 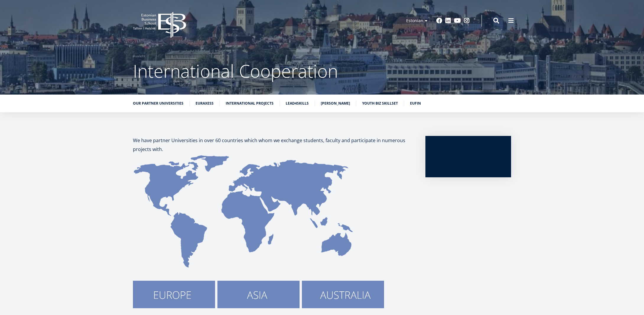 I want to click on img: Europe.png, so click(x=174, y=294).